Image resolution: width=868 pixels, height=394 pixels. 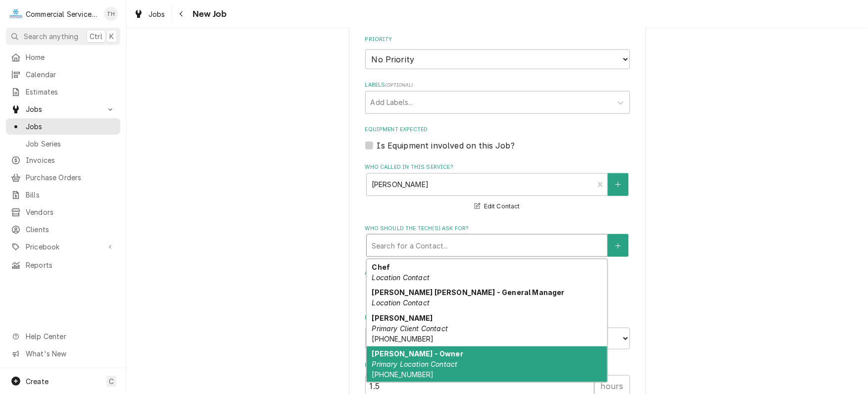 What do you see at coordinates (63, 247) in the screenshot?
I see `a: Go to Pricebook` at bounding box center [63, 247].